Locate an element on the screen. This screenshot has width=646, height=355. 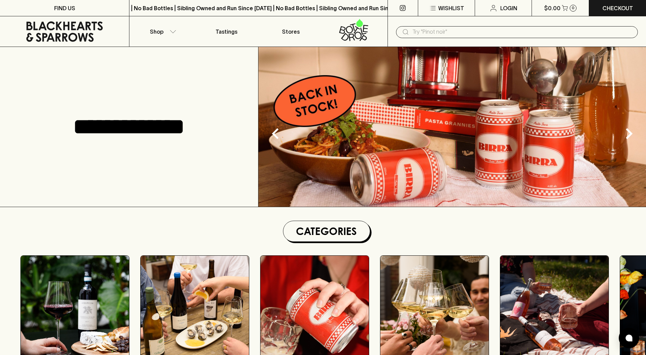
h1: Categories is located at coordinates (326, 231).